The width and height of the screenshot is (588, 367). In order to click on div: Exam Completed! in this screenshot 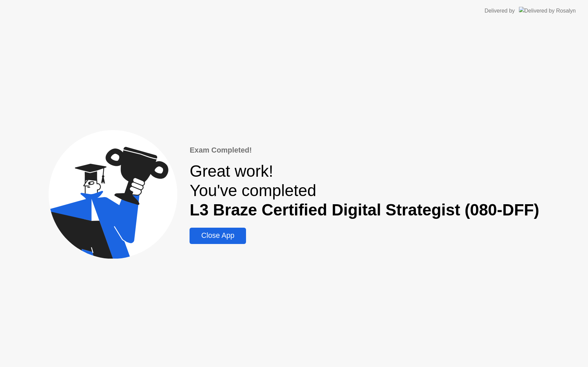, I will do `click(364, 150)`.